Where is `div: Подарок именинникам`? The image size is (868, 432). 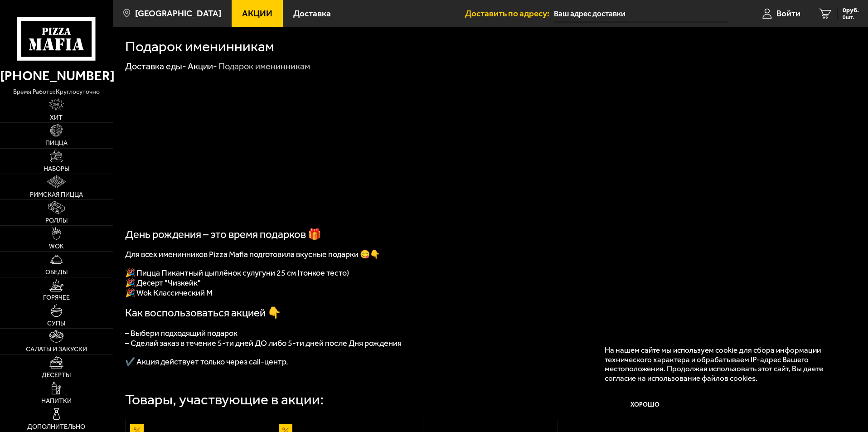 div: Подарок именинникам is located at coordinates (265, 67).